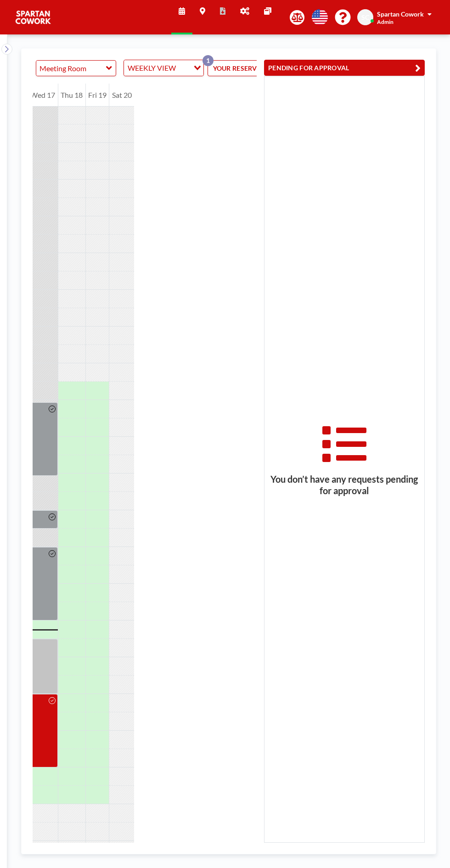 This screenshot has height=868, width=450. I want to click on input: Meeting Room, so click(71, 68).